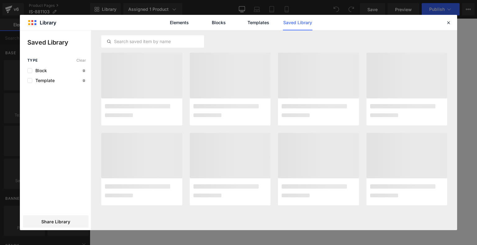  Describe the element at coordinates (43, 81) in the screenshot. I see `span: Template` at that location.